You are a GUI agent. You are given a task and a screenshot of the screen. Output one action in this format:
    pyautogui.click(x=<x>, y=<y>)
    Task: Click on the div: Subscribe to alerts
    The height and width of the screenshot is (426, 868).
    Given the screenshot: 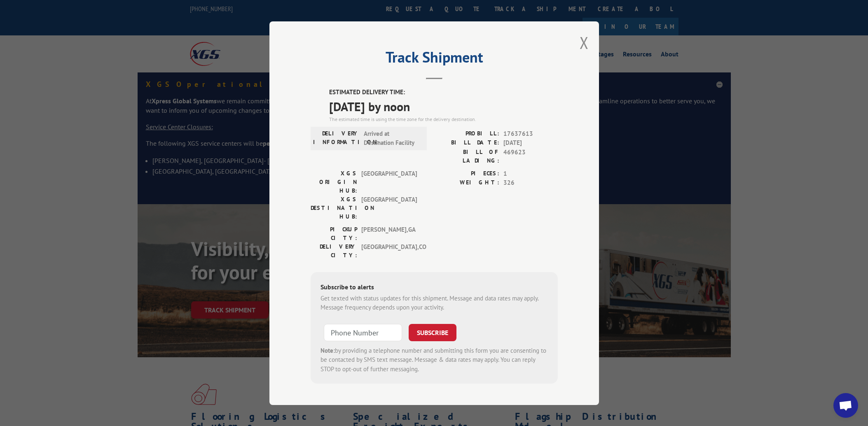 What is the action you would take?
    pyautogui.click(x=434, y=287)
    